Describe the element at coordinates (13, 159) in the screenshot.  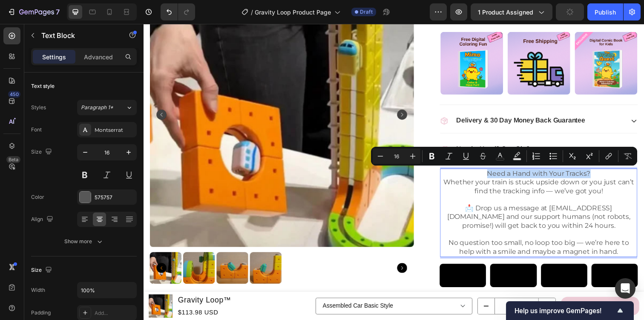
I see `div: Beta` at that location.